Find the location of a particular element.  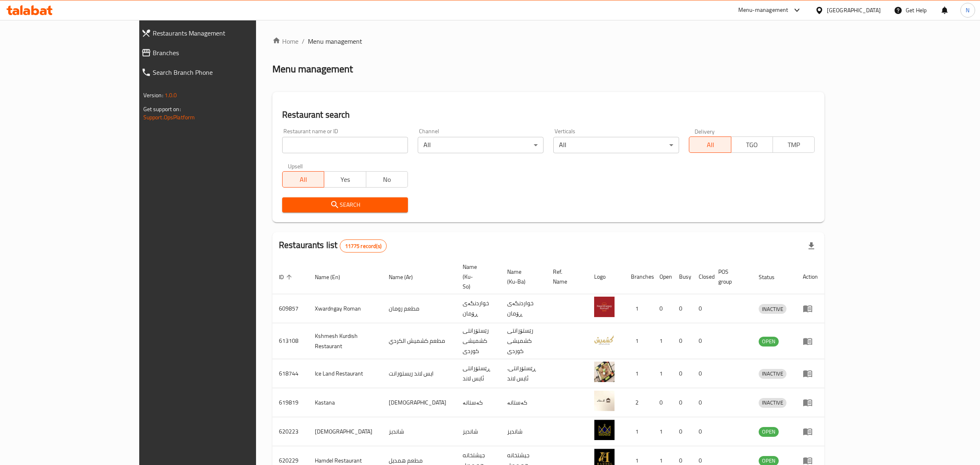

td: Ice Land Restaurant is located at coordinates (345, 374).